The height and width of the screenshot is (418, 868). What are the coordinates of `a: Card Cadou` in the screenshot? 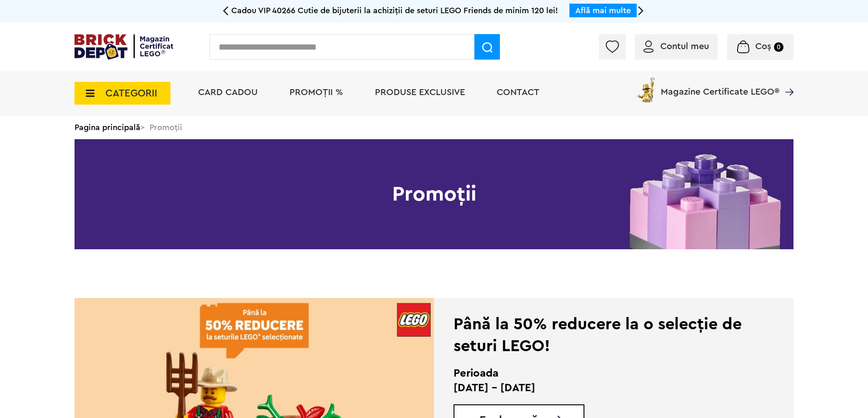 It's located at (227, 92).